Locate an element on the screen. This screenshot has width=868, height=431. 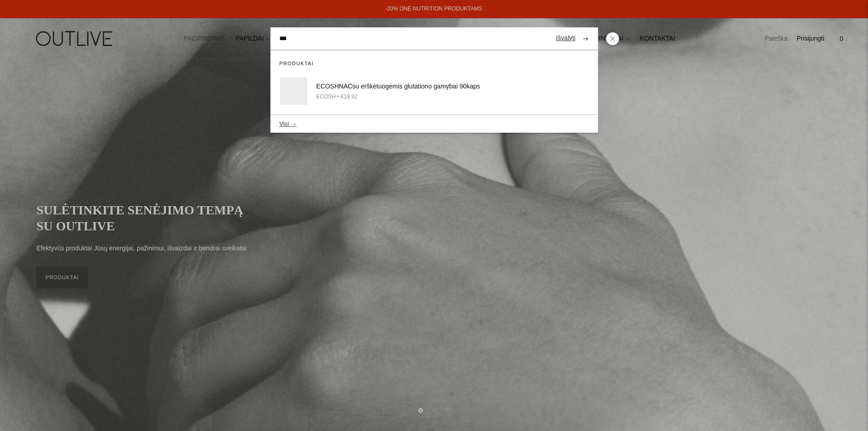
button: Visi → is located at coordinates (288, 123).